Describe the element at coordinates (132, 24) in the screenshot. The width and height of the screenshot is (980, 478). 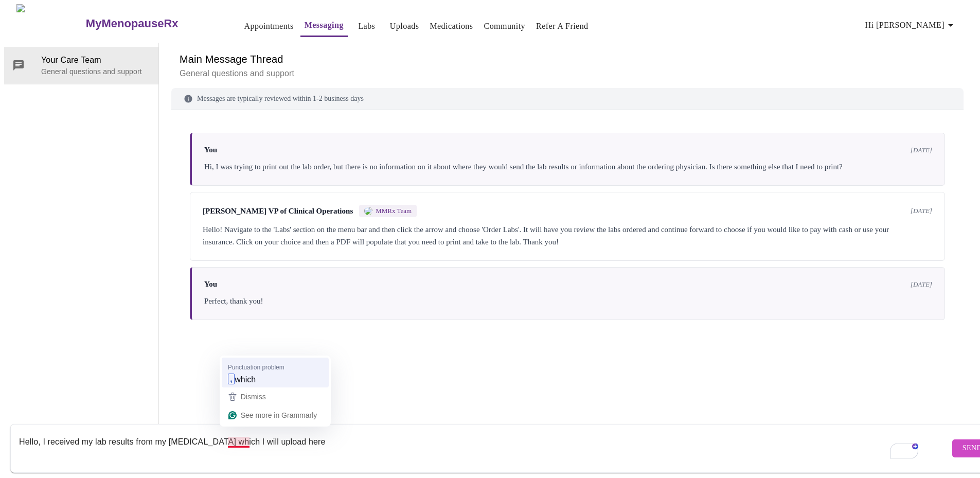
I see `h3: MyMenopauseRx` at that location.